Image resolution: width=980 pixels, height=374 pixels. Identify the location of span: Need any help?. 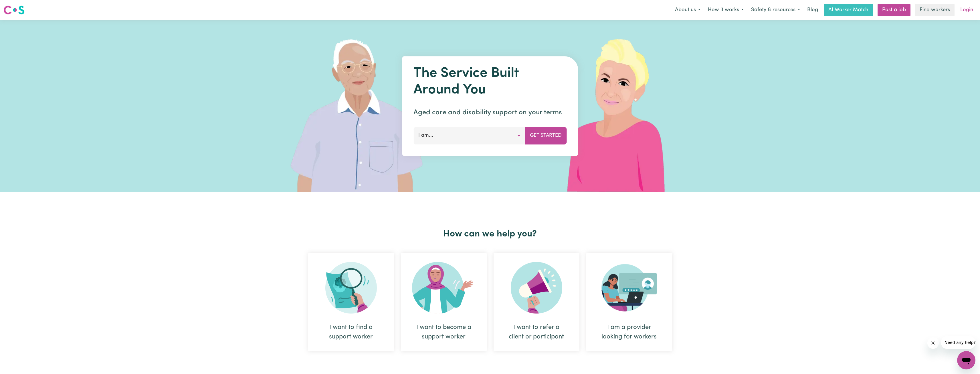
(19, 6).